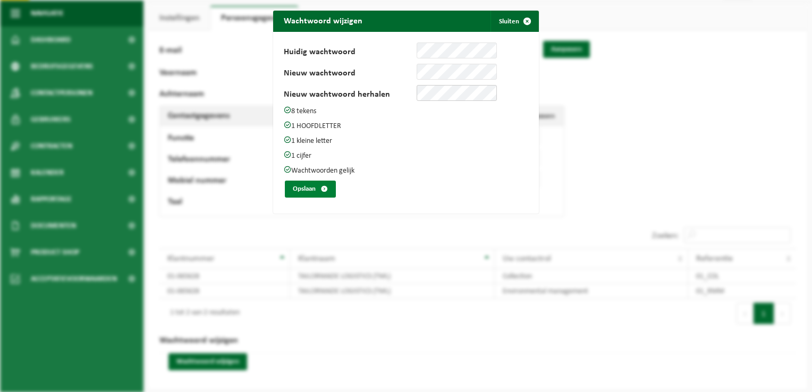  I want to click on label: Nieuw wachtwoord, so click(350, 74).